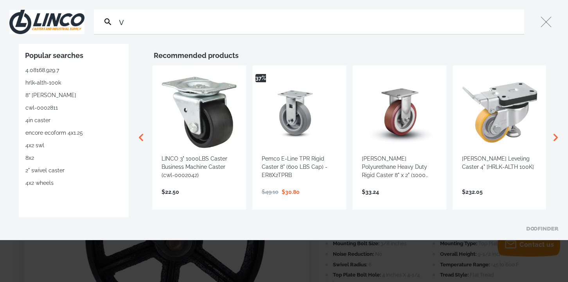 The image size is (568, 282). I want to click on div: Suggestion: cwl-0002811, so click(74, 108).